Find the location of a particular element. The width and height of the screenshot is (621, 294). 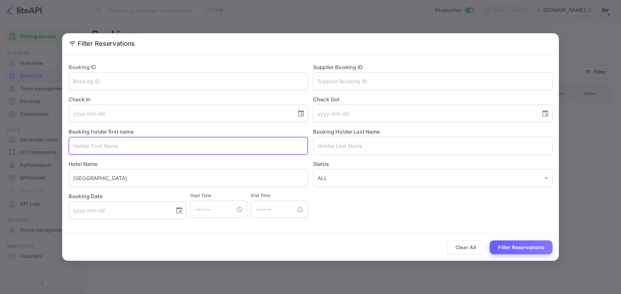

label: Check Out is located at coordinates (433, 100).